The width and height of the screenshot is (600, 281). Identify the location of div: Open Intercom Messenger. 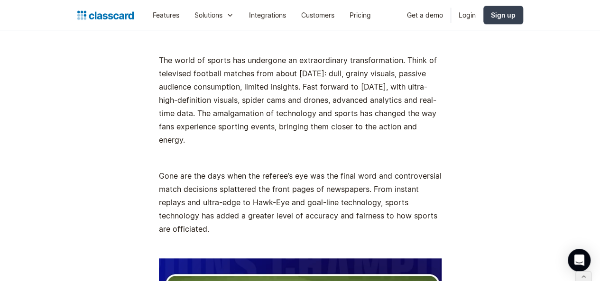
(579, 260).